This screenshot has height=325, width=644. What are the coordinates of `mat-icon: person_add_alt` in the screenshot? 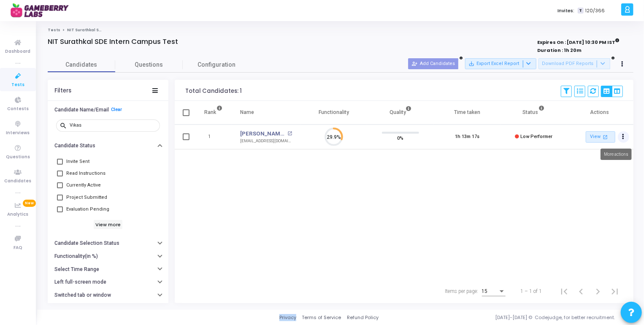 It's located at (415, 64).